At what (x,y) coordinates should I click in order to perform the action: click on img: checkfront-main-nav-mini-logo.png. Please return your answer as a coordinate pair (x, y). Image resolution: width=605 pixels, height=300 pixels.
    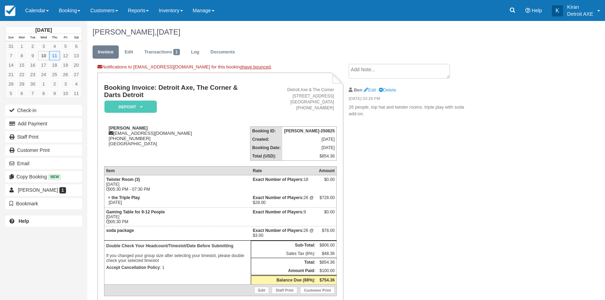
    Looking at the image, I should click on (10, 11).